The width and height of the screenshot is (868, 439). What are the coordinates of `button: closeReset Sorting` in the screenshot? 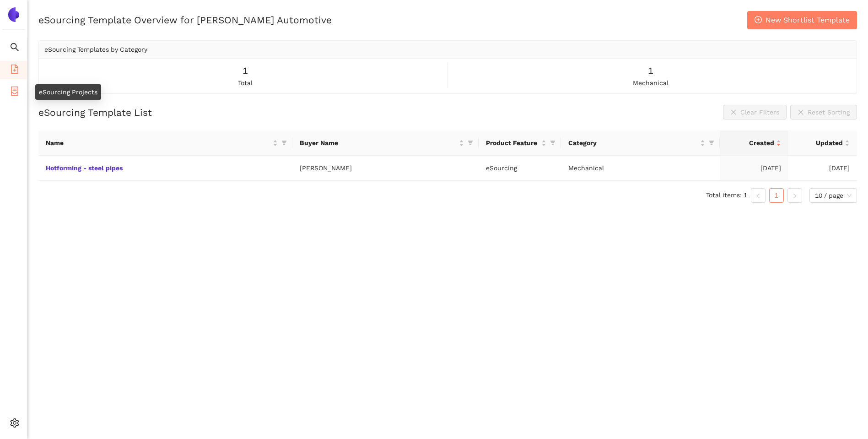 It's located at (823, 112).